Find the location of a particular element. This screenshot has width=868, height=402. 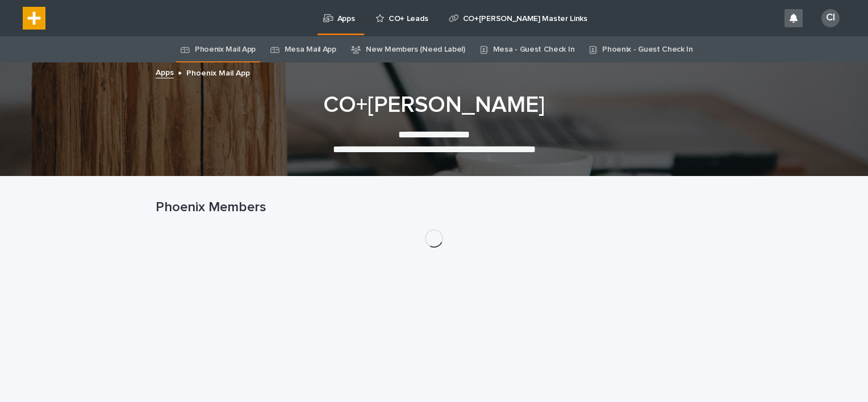

a: Mesa - Guest Check In is located at coordinates (534, 49).